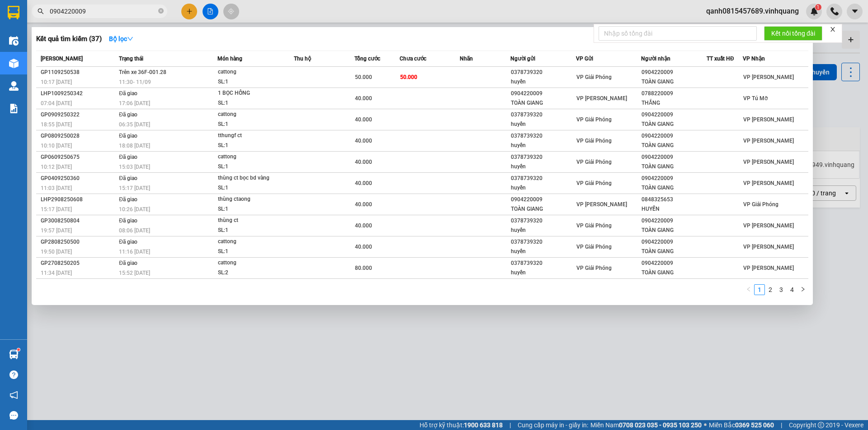 The image size is (868, 430). Describe the element at coordinates (760, 290) in the screenshot. I see `li: 1` at that location.